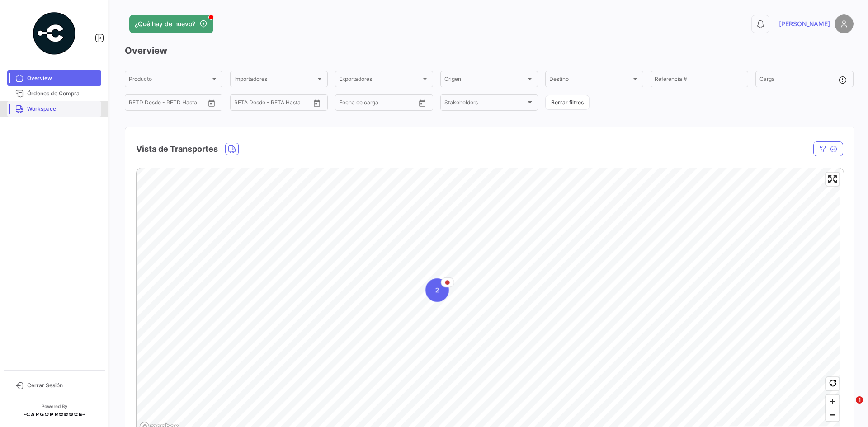 Image resolution: width=868 pixels, height=427 pixels. What do you see at coordinates (54, 109) in the screenshot?
I see `a: Workspace` at bounding box center [54, 109].